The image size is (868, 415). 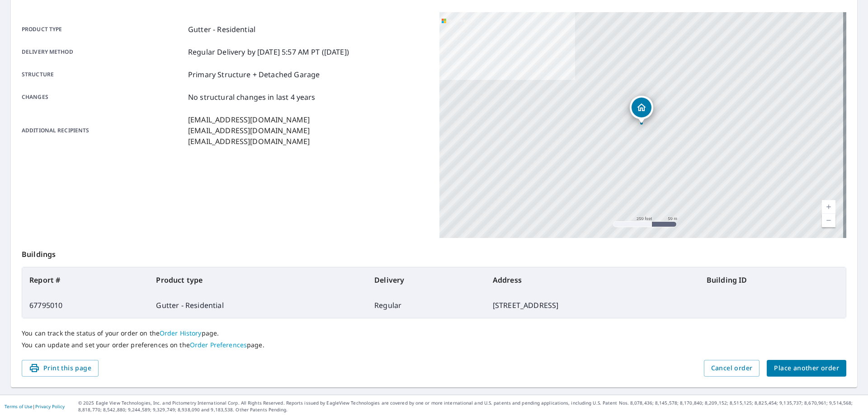 I want to click on p: You can update and set your order preferences on the page., so click(x=434, y=345).